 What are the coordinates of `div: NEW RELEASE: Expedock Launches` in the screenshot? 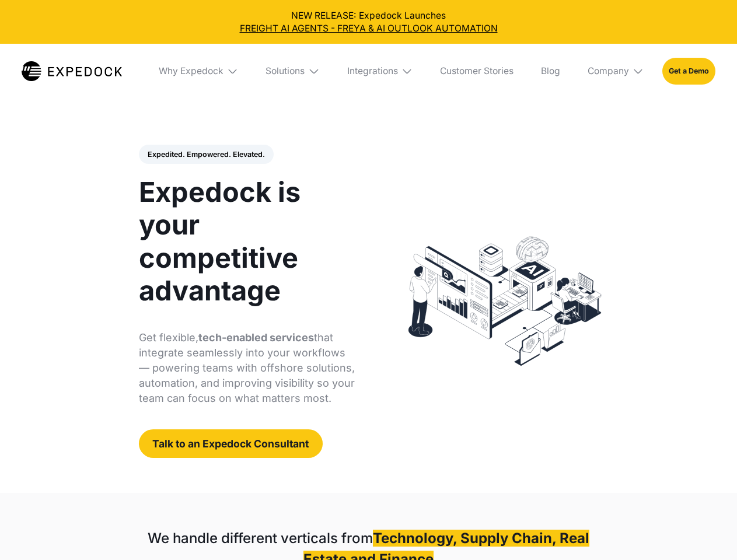 It's located at (369, 22).